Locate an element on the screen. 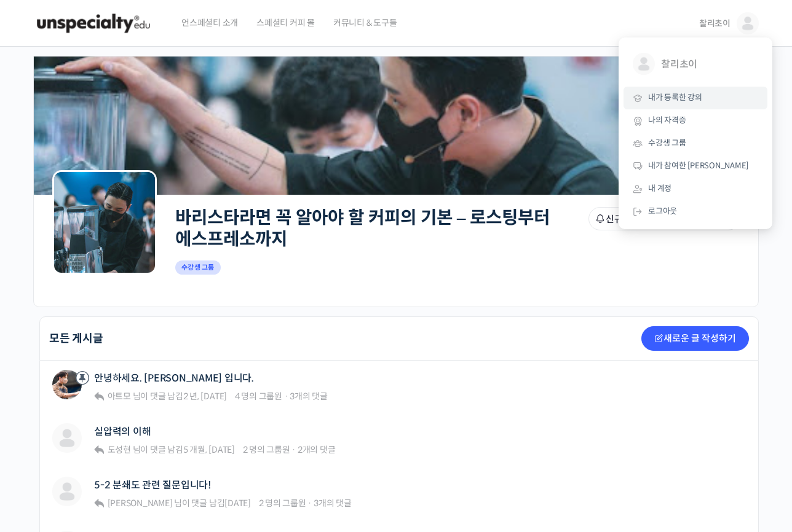 This screenshot has height=532, width=792. a: 내 계정 is located at coordinates (695, 189).